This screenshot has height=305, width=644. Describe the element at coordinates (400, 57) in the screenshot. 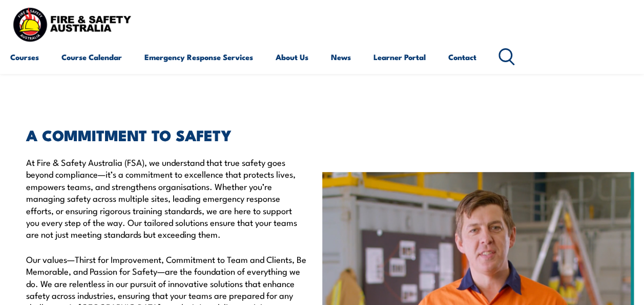

I see `a: Learner Portal` at that location.